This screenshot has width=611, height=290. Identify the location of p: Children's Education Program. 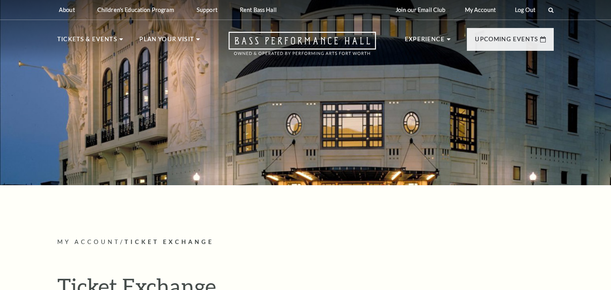
(136, 10).